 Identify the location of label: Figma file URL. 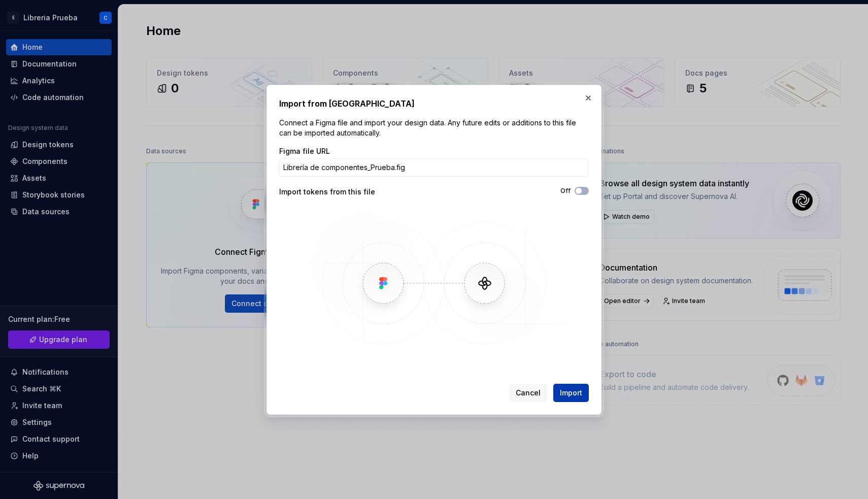
(304, 151).